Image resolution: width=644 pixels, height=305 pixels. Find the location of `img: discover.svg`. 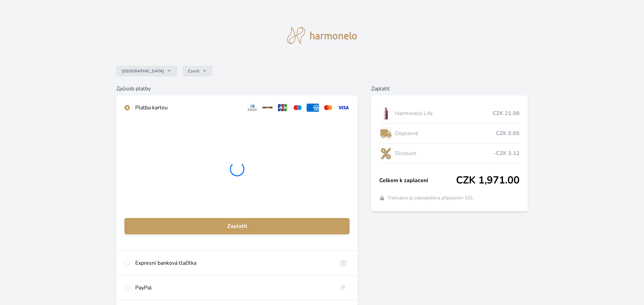

img: discover.svg is located at coordinates (267, 108).